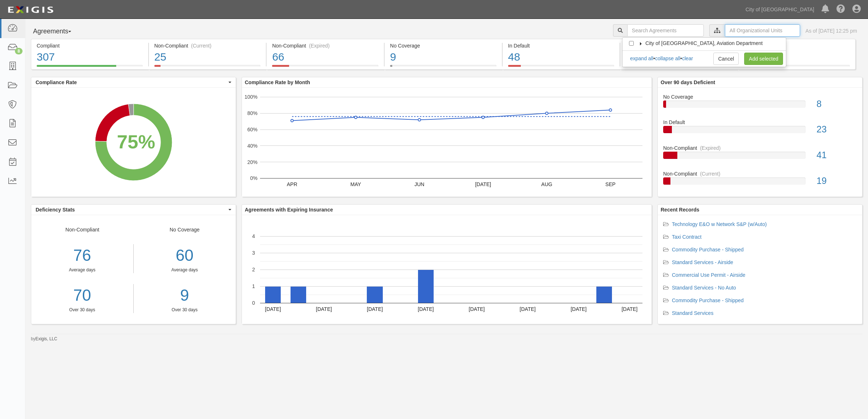 The image size is (868, 419). What do you see at coordinates (836, 181) in the screenshot?
I see `div: 19` at bounding box center [836, 181].